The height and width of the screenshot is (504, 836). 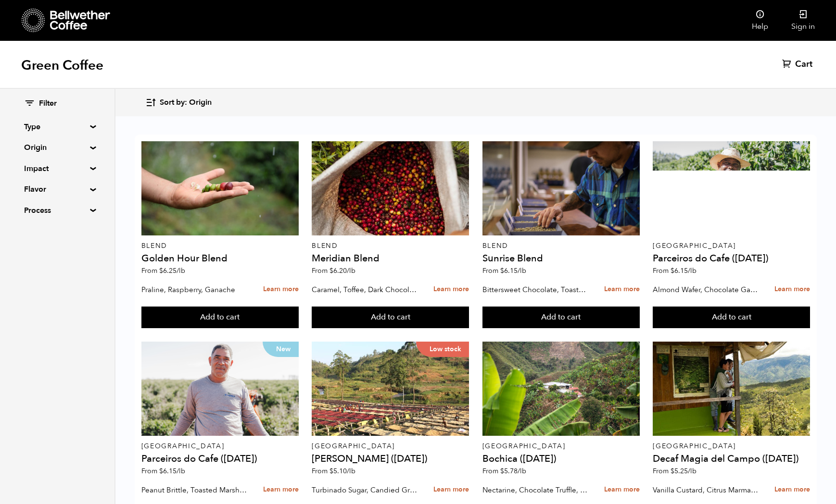 I want to click on button: Sort by: Origin, so click(x=179, y=103).